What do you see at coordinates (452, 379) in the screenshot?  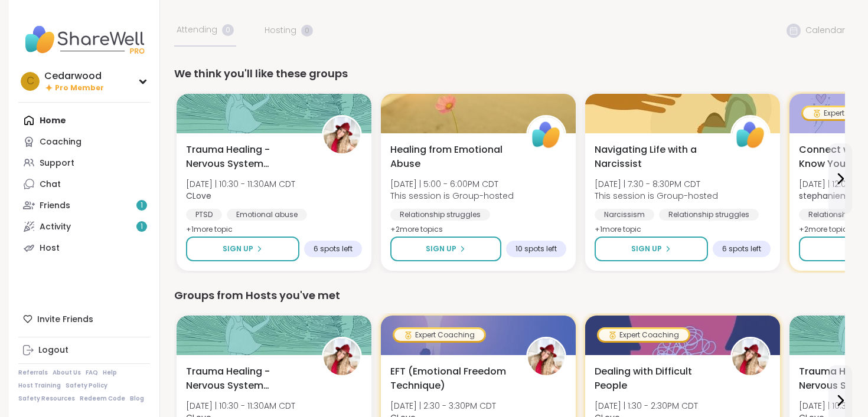 I see `span: EFT (Emotional Freedom Technique)` at bounding box center [452, 379].